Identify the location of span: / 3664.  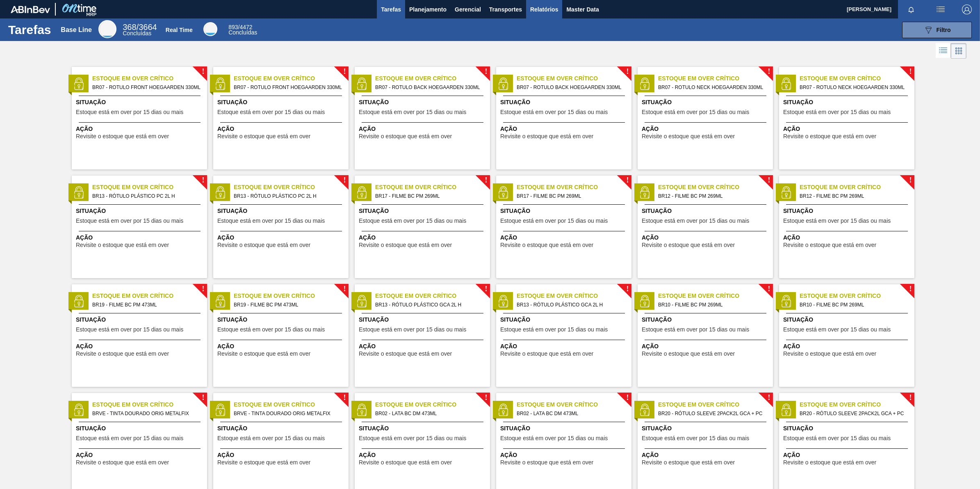
(140, 27).